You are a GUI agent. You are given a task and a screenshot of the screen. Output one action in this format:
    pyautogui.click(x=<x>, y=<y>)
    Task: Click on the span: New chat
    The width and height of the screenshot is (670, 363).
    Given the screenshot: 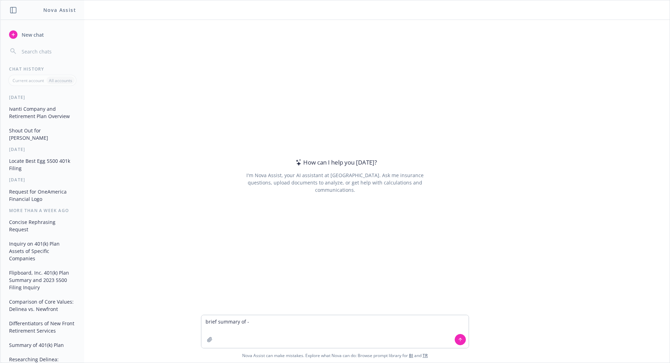 What is the action you would take?
    pyautogui.click(x=32, y=35)
    